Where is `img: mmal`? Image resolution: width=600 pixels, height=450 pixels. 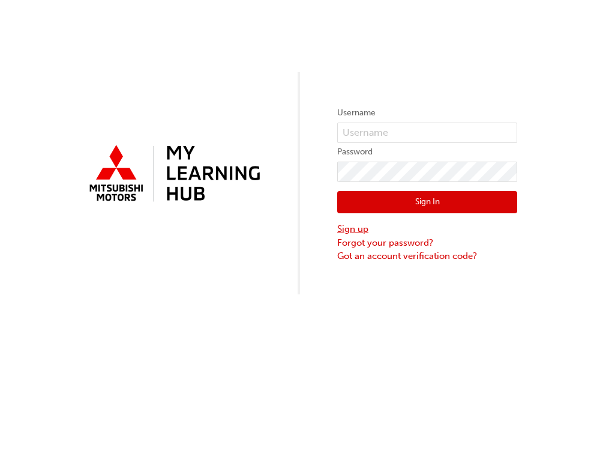
img: mmal is located at coordinates (173, 174).